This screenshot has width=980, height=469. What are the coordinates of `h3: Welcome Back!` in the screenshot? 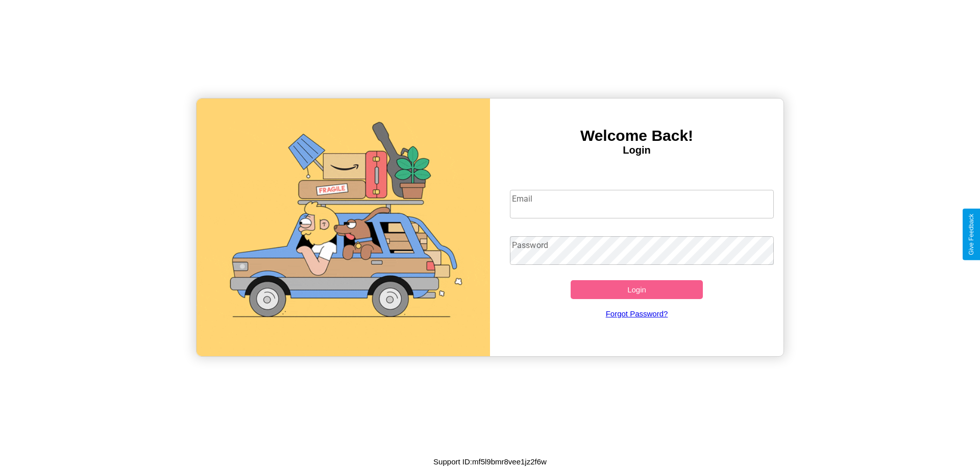 It's located at (636, 136).